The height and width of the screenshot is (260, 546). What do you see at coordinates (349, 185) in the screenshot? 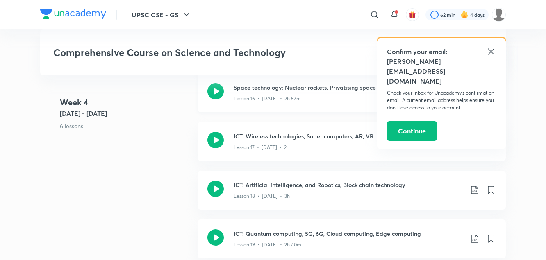
I see `h3: ICT: Artificial intelligence, and Robotics, Block chain technology` at bounding box center [349, 185].